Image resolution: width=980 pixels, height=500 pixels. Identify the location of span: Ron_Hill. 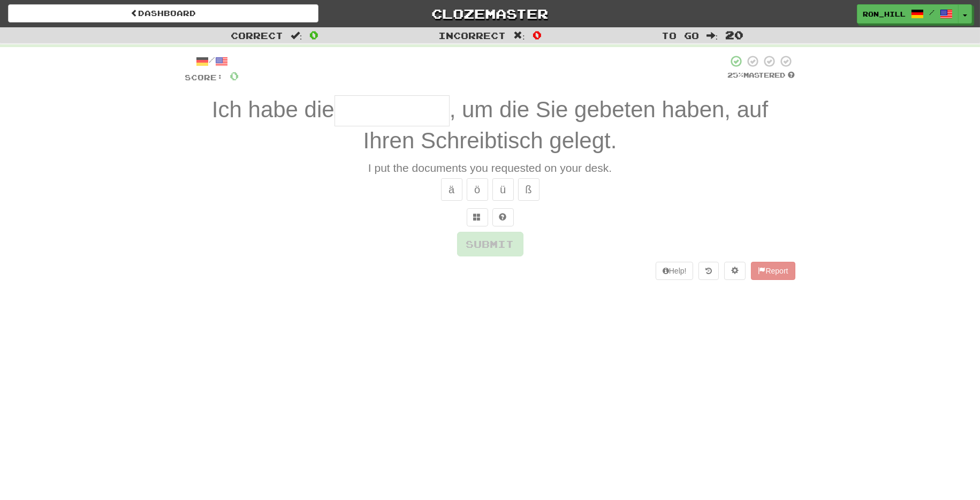
(884, 14).